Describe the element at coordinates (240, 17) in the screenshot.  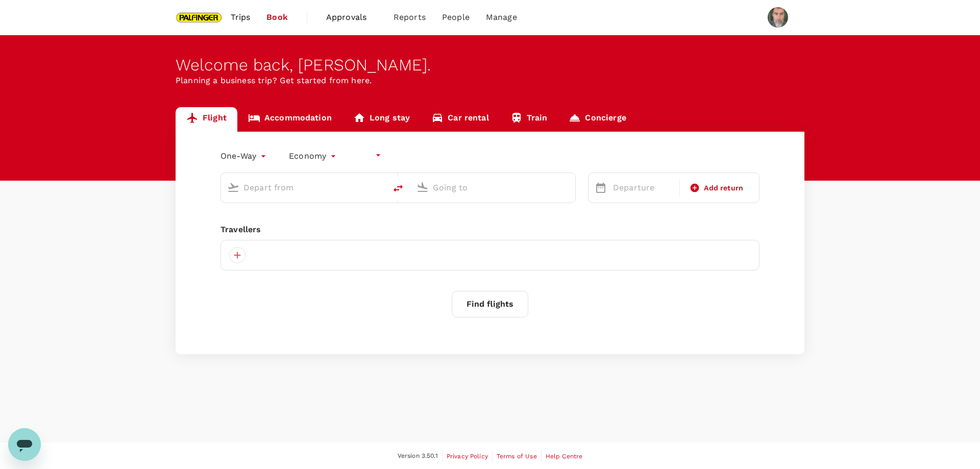
I see `span: Trips` at that location.